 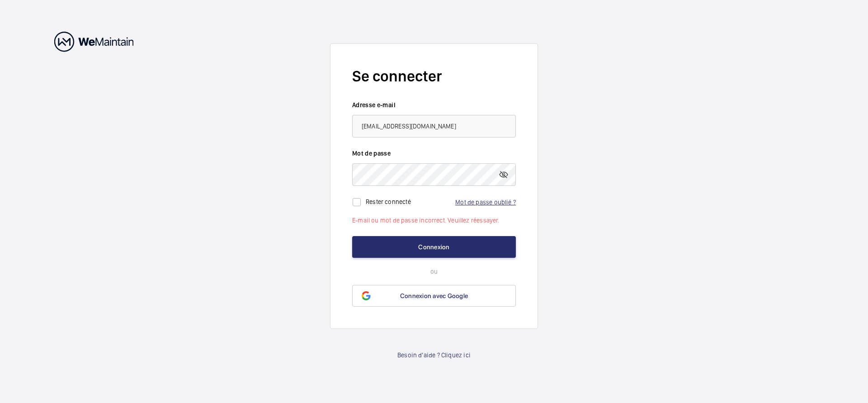 What do you see at coordinates (434, 296) in the screenshot?
I see `span: Connexion avec Google` at bounding box center [434, 296].